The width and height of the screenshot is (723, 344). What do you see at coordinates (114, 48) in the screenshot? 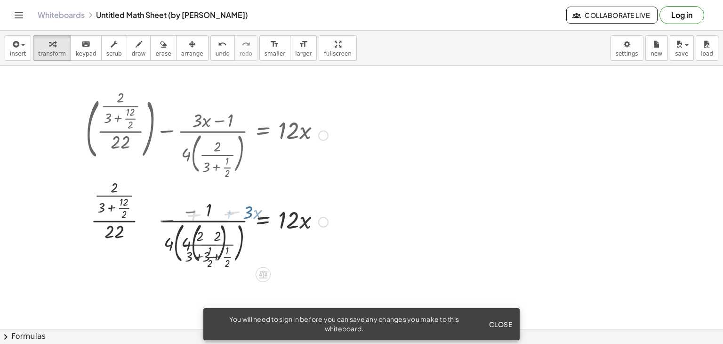
I see `button: scrub` at bounding box center [114, 48].